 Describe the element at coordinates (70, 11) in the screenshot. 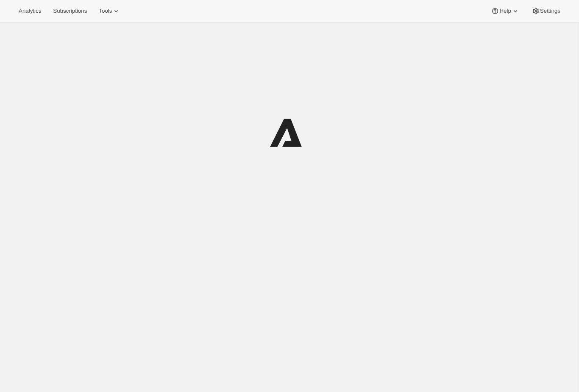

I see `button: Subscriptions` at that location.